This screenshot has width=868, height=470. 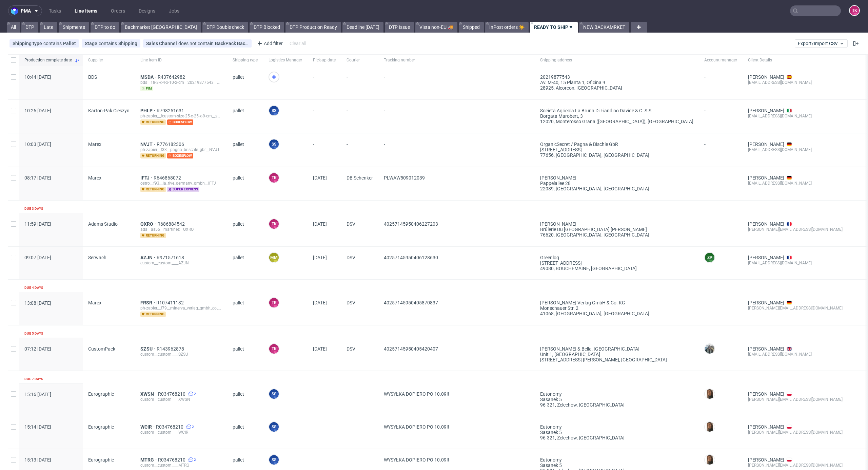 I want to click on a: DTP Blocked, so click(x=267, y=27).